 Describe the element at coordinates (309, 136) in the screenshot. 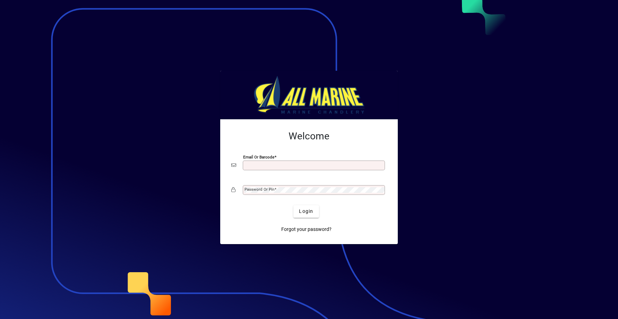

I see `h2: Welcome` at that location.